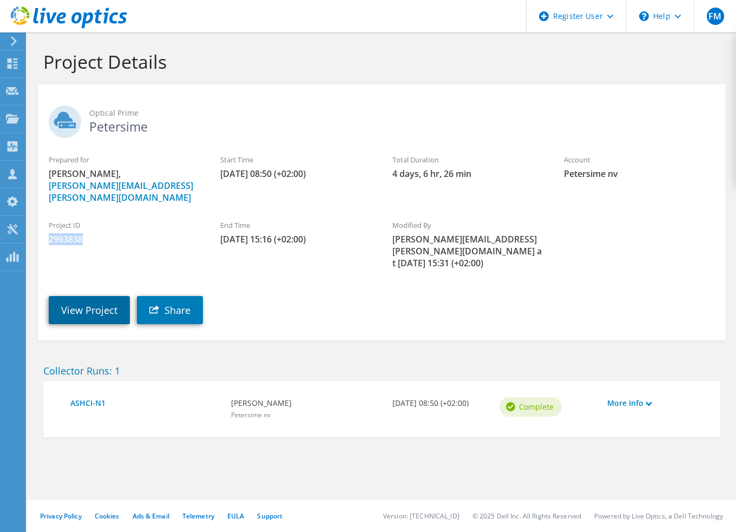  I want to click on span: FM, so click(715, 16).